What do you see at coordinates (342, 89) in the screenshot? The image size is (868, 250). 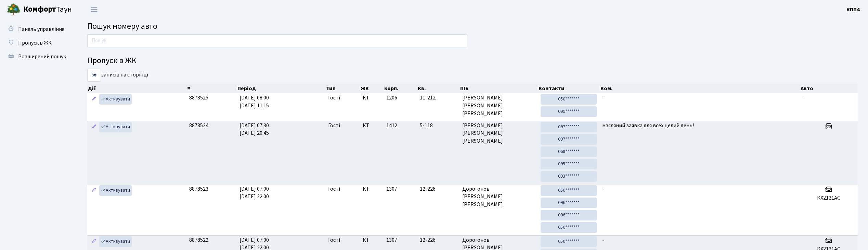 I see `th: Тип` at bounding box center [342, 89].